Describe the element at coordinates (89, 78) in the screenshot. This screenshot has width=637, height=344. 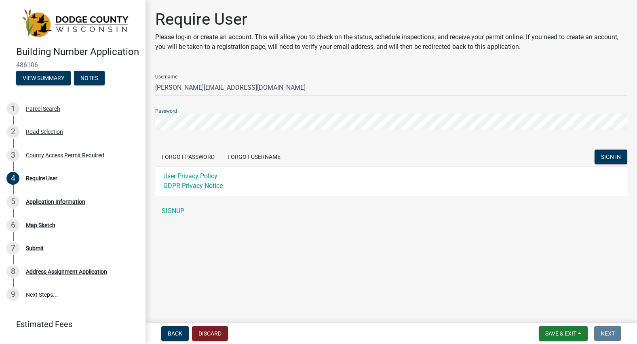
I see `button: Notes` at that location.